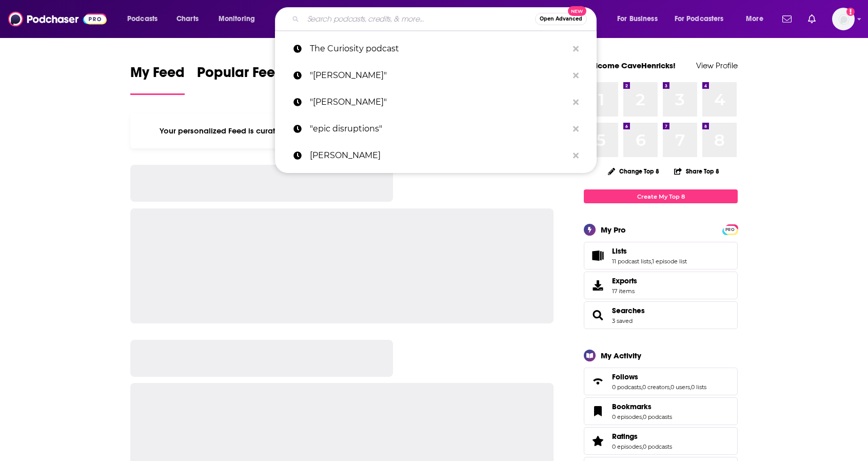  What do you see at coordinates (241, 76) in the screenshot?
I see `span: Popular Feed` at bounding box center [241, 76].